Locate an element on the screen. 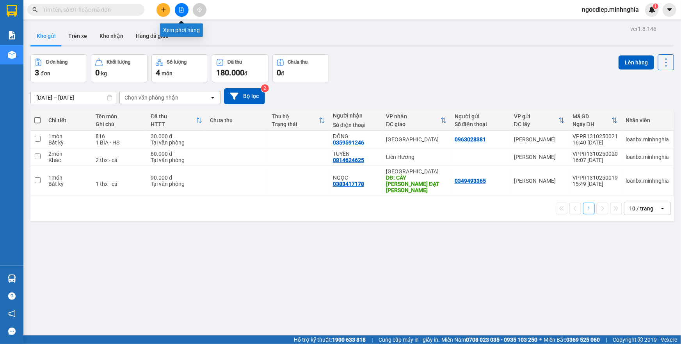  div: VPPR1310250019 is located at coordinates (595, 178).